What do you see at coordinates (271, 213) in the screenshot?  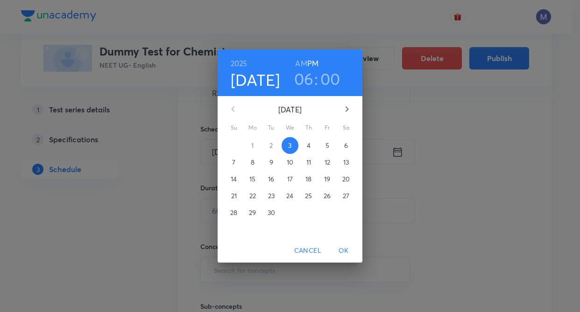 I see `button: 30` at bounding box center [271, 213].